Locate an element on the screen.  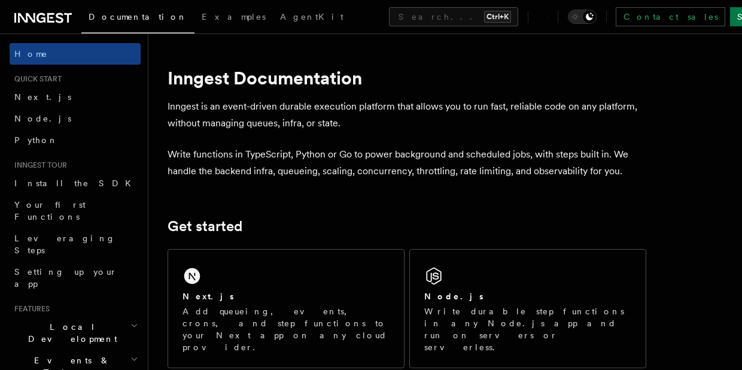
p: Add queueing, events, crons, and step functions to your Next app on any cloud provider. is located at coordinates (286, 329).